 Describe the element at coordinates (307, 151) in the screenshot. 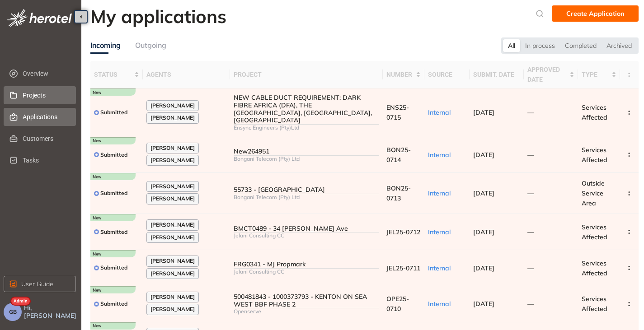

I see `div: New264951` at that location.